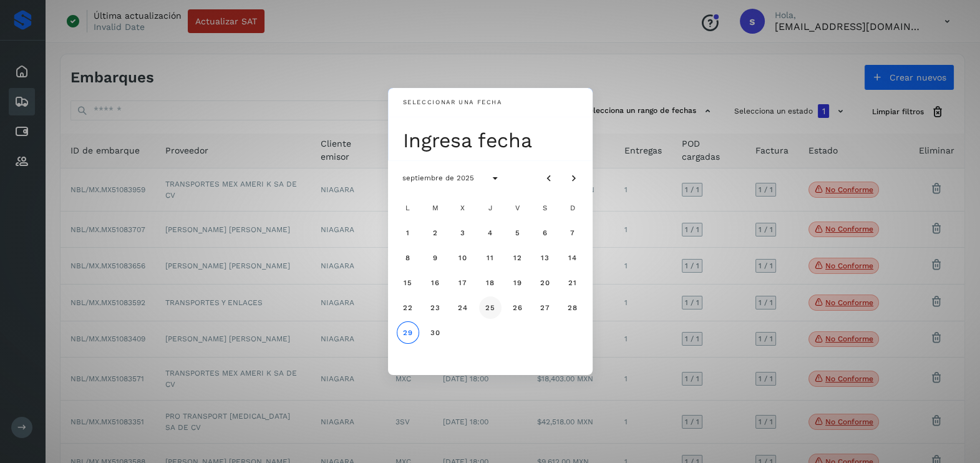 The height and width of the screenshot is (463, 980). Describe the element at coordinates (571, 258) in the screenshot. I see `span: 14` at that location.